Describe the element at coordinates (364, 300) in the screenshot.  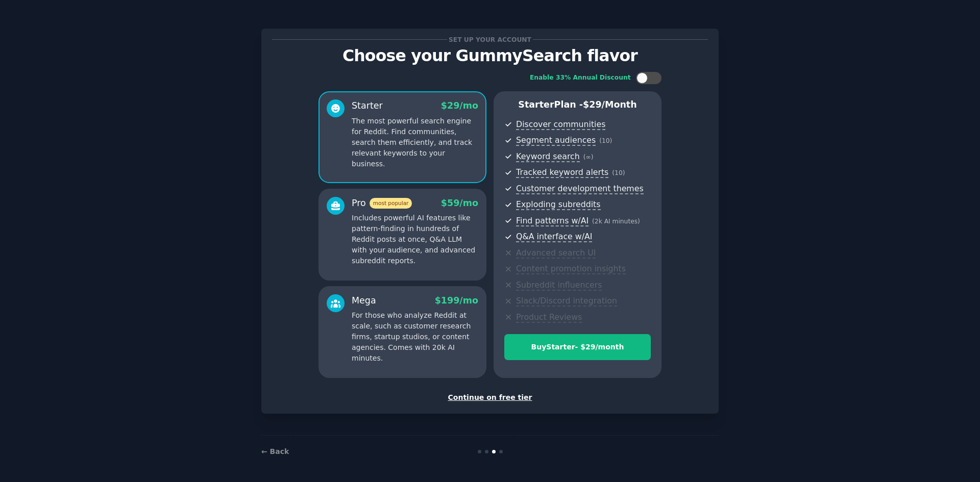
I see `div: Mega` at that location.